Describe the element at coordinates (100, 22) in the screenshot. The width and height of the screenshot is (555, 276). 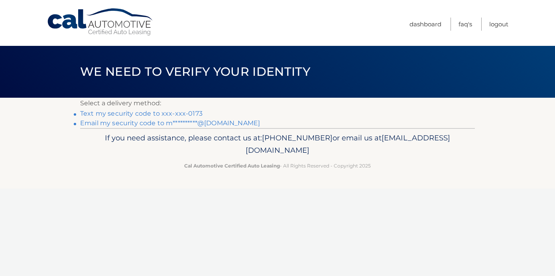
I see `a: Cal Automotive` at that location.